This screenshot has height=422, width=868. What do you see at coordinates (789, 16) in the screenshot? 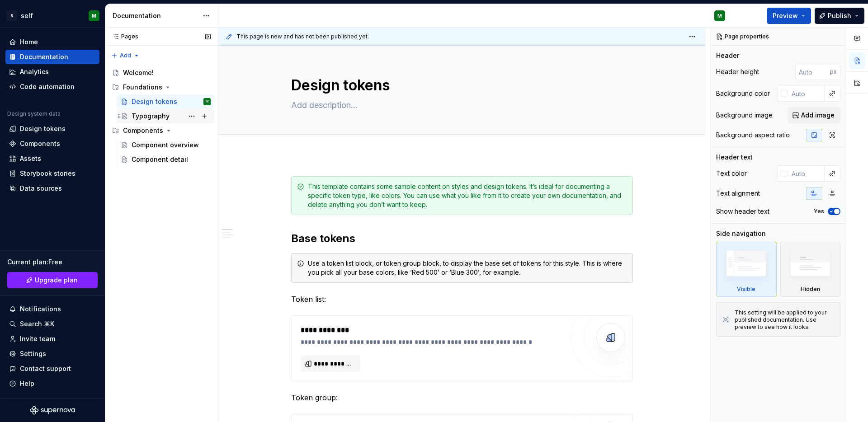
I see `button: Preview` at bounding box center [789, 16].